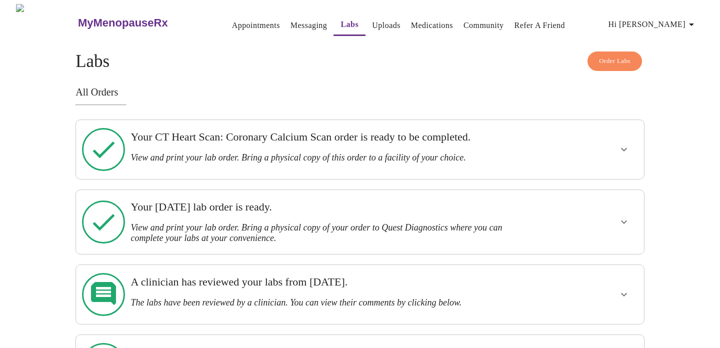  What do you see at coordinates (123, 23) in the screenshot?
I see `h3: MyMenopauseRx` at bounding box center [123, 23].